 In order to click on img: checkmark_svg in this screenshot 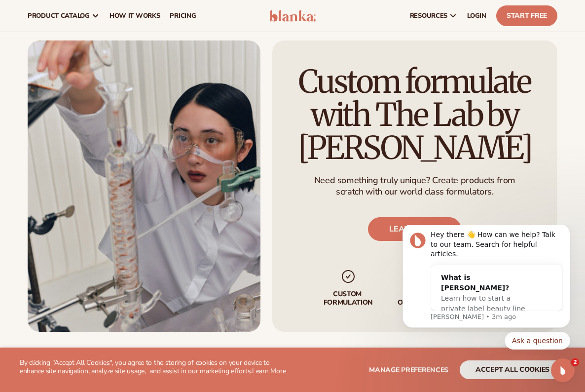, I will do `click(348, 276)`.